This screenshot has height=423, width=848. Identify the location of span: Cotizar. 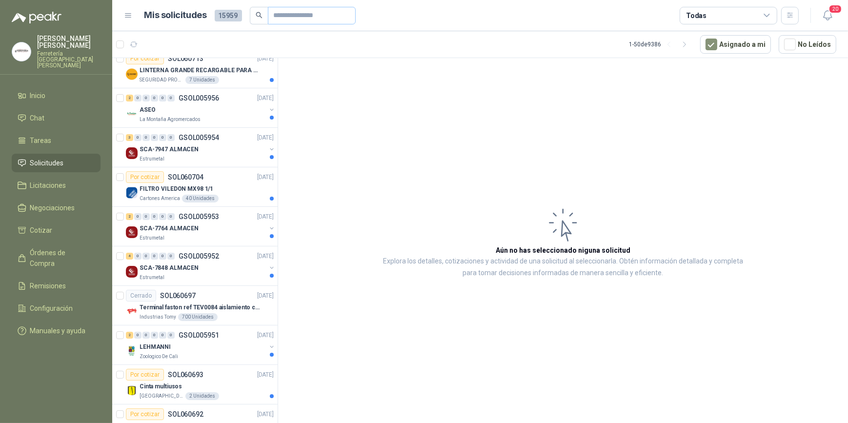
(41, 230).